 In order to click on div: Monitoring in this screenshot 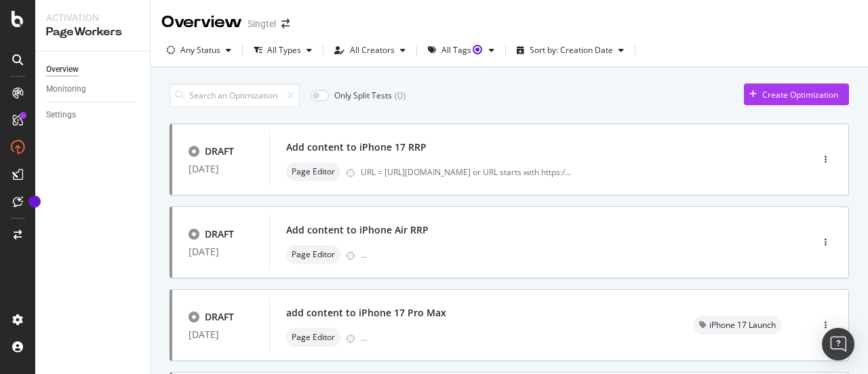, I will do `click(66, 88)`.